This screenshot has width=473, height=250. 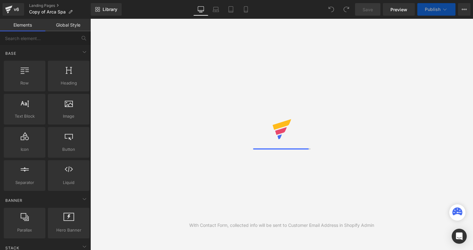 I want to click on span: Liquid, so click(x=69, y=182).